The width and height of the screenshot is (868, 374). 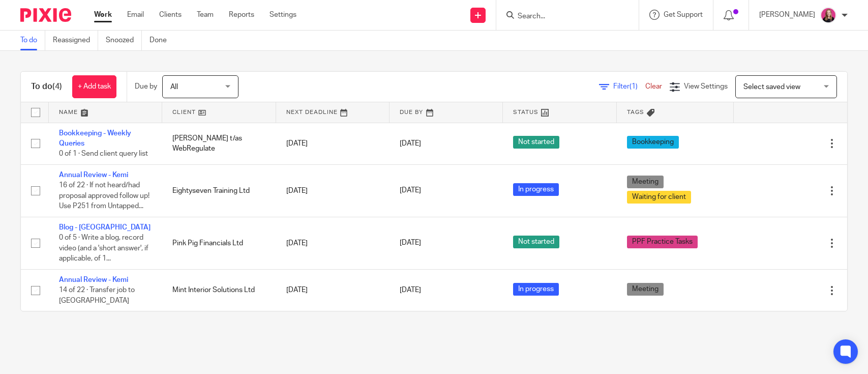 I want to click on span: (4), so click(x=57, y=86).